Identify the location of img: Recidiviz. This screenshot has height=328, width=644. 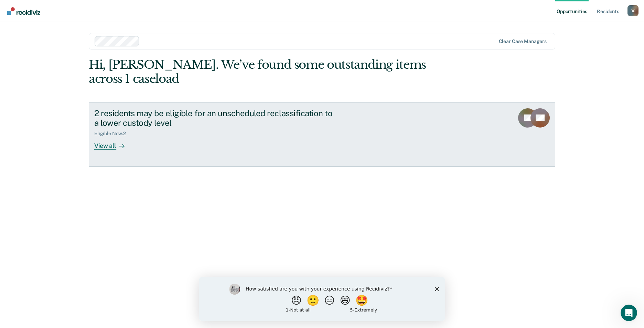
(24, 11).